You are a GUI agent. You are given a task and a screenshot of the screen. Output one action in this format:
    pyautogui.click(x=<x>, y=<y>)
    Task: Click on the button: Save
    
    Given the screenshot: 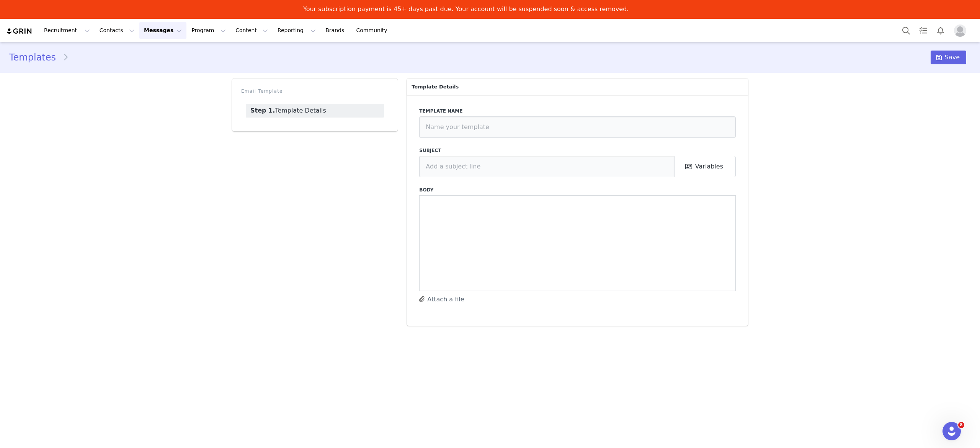 What is the action you would take?
    pyautogui.click(x=949, y=57)
    